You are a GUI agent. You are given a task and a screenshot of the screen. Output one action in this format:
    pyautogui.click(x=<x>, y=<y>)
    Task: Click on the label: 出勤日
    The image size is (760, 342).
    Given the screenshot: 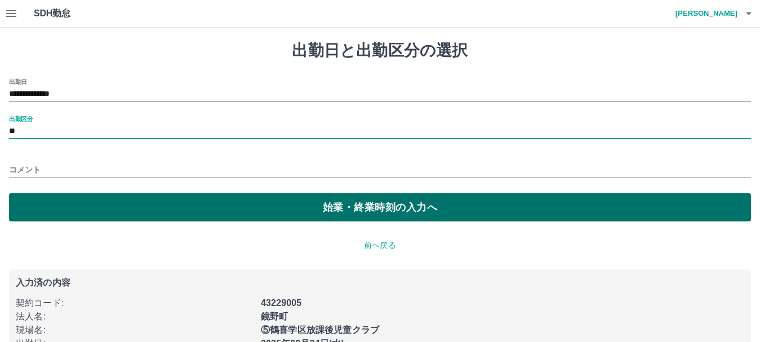 What is the action you would take?
    pyautogui.click(x=18, y=81)
    